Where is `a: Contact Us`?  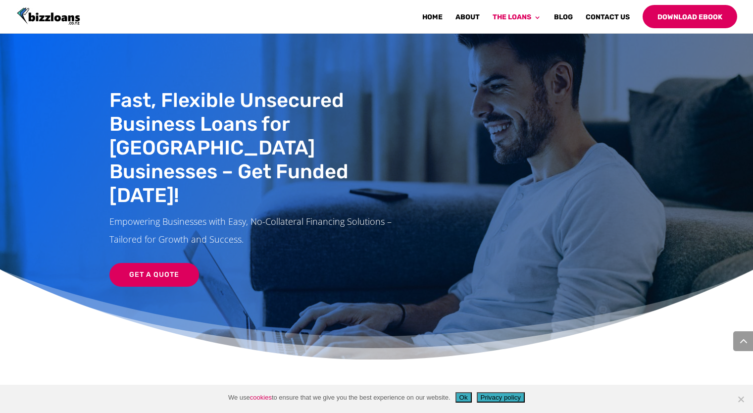 a: Contact Us is located at coordinates (607, 21).